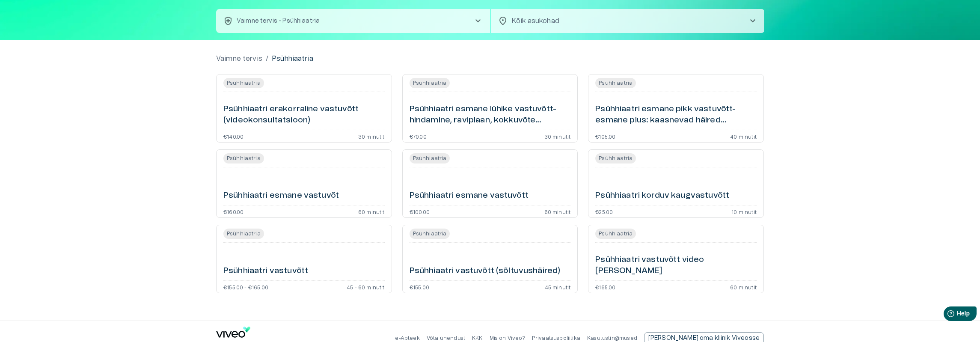  I want to click on h6: Psühhiaatri korduv kaugvastuvõtt, so click(662, 196).